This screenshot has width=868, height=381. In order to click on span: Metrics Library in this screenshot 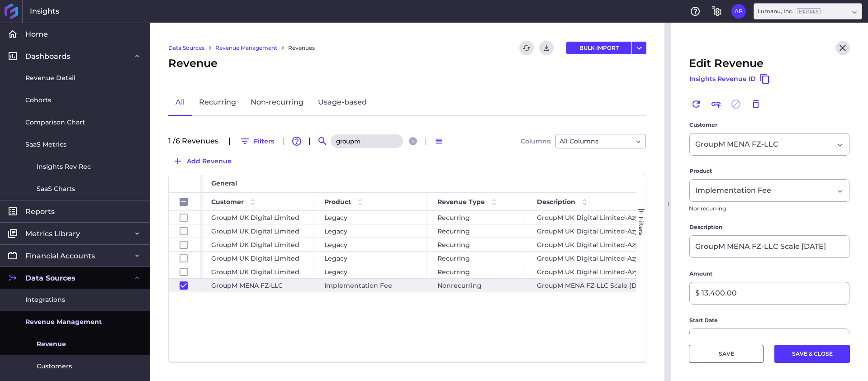, I will do `click(53, 234)`.